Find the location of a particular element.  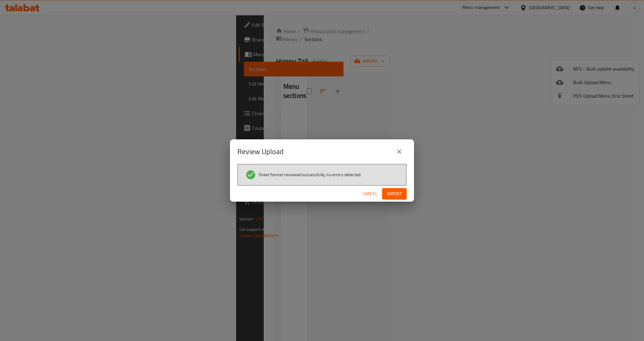

span: Cancel is located at coordinates (370, 193).